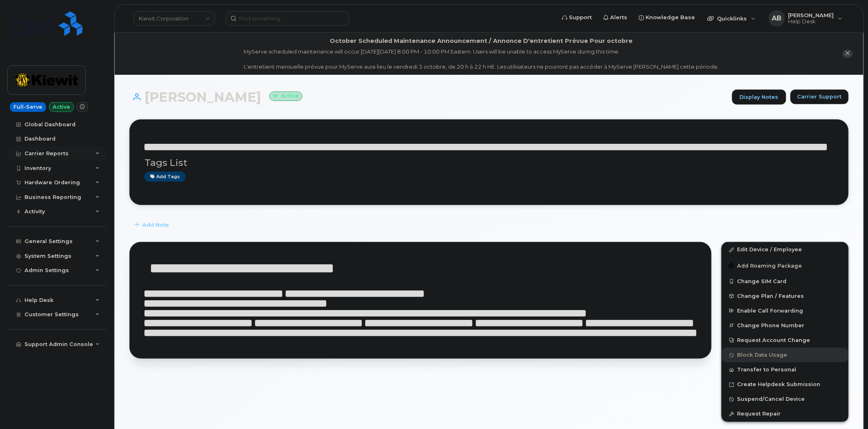 This screenshot has width=868, height=429. Describe the element at coordinates (759, 98) in the screenshot. I see `a: Display Notes` at that location.